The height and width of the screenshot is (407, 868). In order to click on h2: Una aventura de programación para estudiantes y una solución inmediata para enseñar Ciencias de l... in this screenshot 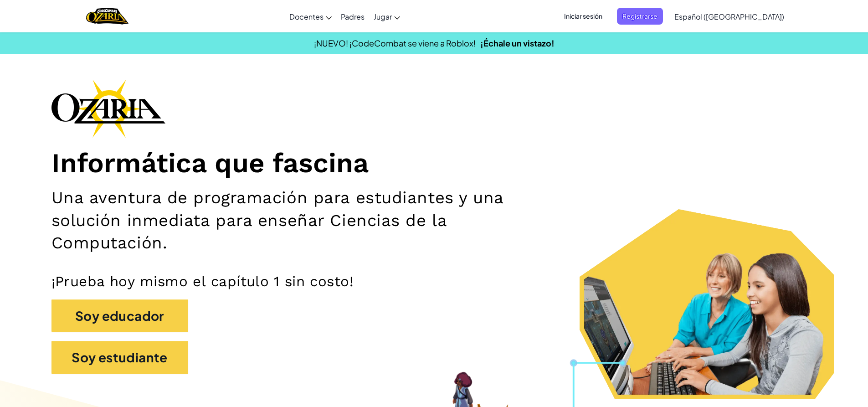, I will do `click(308, 220)`.